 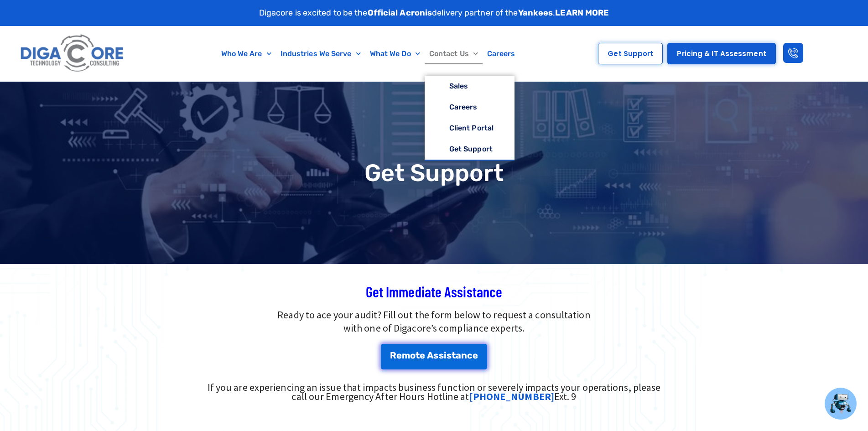 I want to click on a: Sales, so click(x=469, y=86).